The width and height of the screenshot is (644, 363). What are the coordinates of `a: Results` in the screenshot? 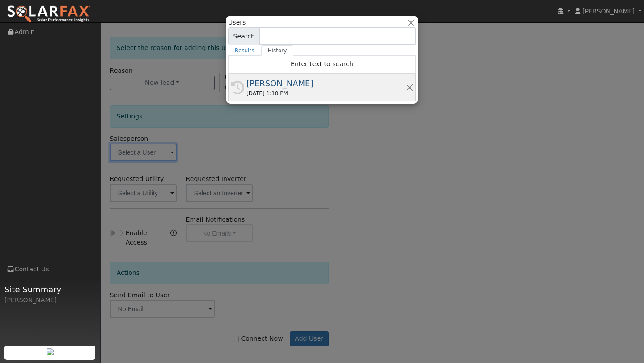 It's located at (244, 50).